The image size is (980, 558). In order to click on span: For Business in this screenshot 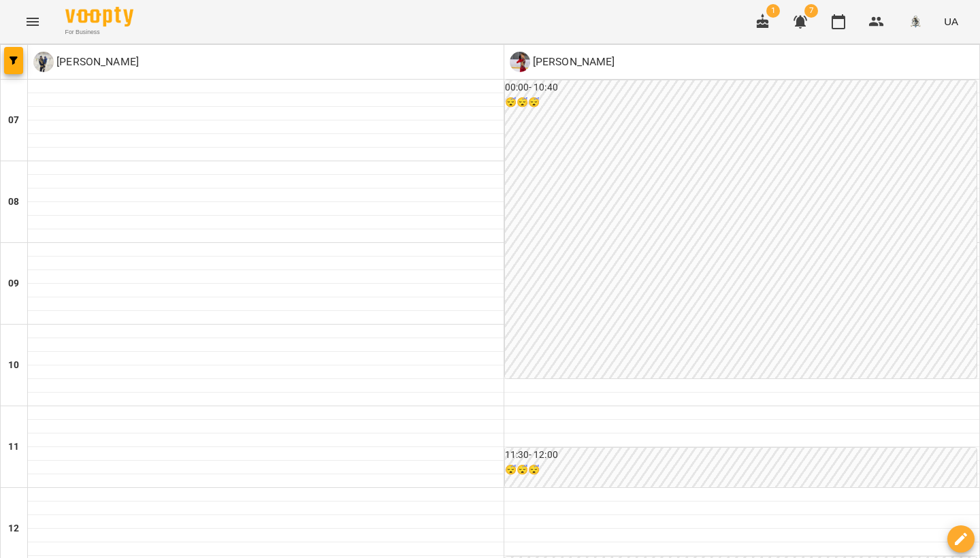, I will do `click(99, 32)`.